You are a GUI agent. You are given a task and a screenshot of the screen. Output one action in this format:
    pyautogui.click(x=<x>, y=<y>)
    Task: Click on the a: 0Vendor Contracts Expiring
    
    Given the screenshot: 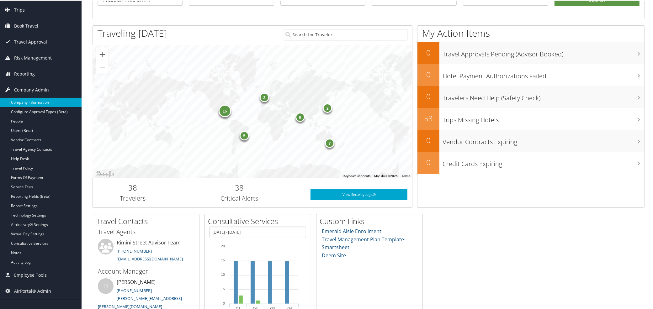 What is the action you would take?
    pyautogui.click(x=530, y=140)
    